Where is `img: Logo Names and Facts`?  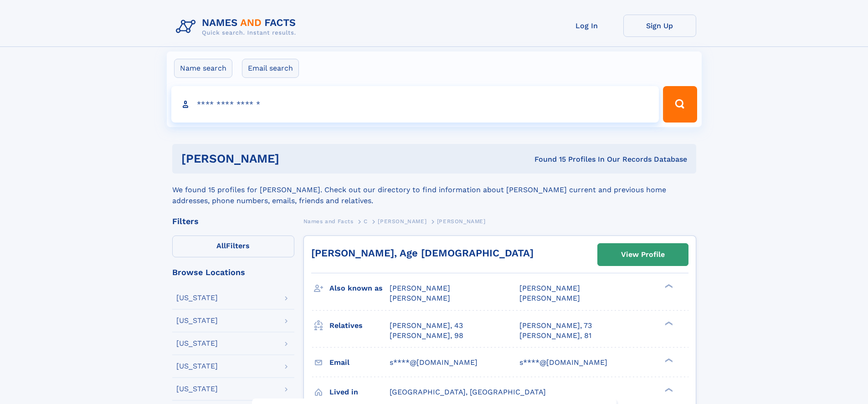 img: Logo Names and Facts is located at coordinates (237, 27).